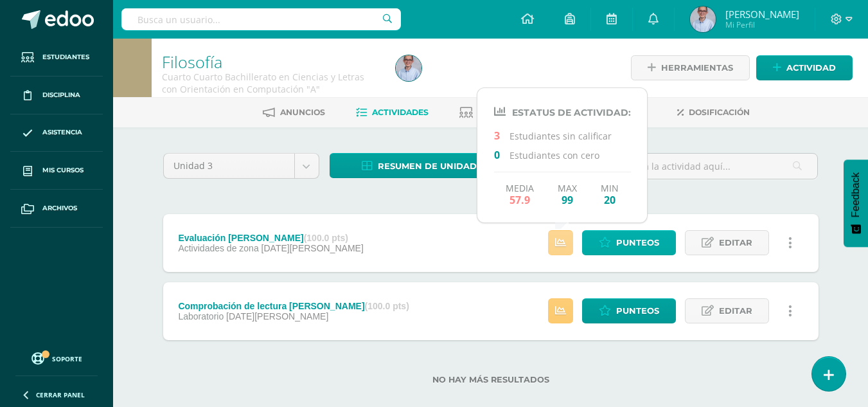  What do you see at coordinates (60, 395) in the screenshot?
I see `span: Cerrar panel` at bounding box center [60, 395].